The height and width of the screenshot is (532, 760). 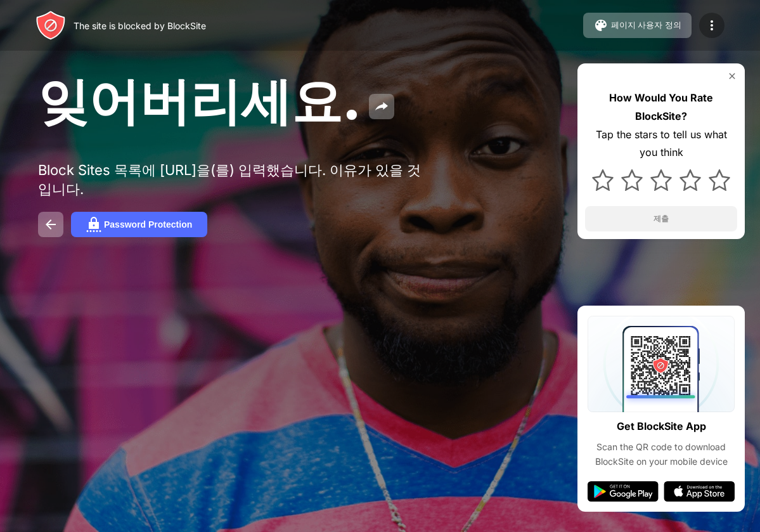 I want to click on button: Password Protection, so click(x=139, y=225).